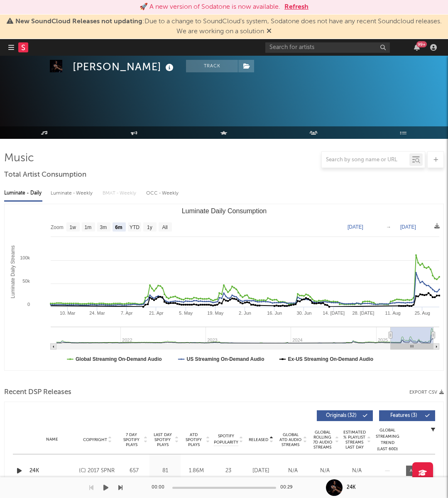 The width and height of the screenshot is (448, 498). What do you see at coordinates (365, 160) in the screenshot?
I see `input: Search by song name or URL` at bounding box center [365, 160].